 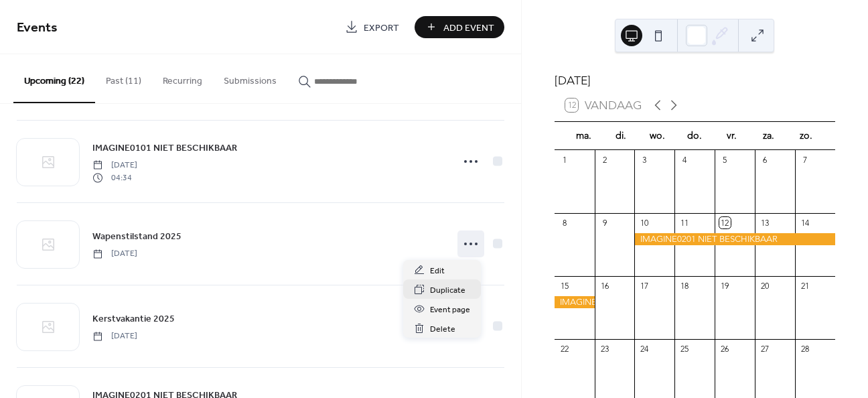 I want to click on button: Past (11), so click(x=123, y=78).